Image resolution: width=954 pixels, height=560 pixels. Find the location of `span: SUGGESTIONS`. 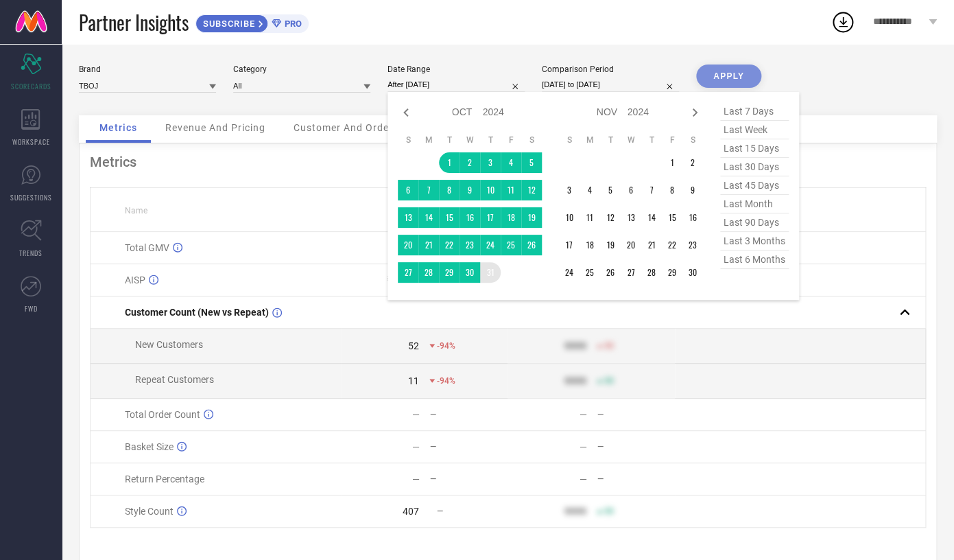

span: SUGGESTIONS is located at coordinates (31, 197).